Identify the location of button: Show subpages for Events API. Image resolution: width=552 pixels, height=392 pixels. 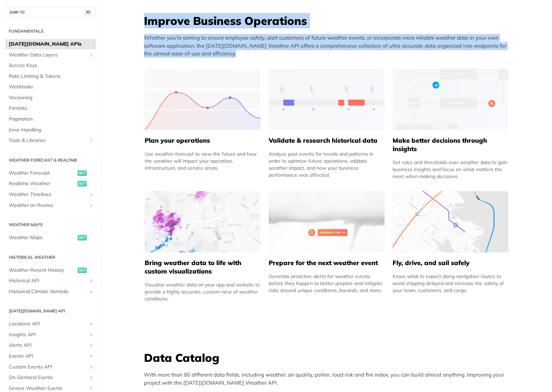
(91, 356).